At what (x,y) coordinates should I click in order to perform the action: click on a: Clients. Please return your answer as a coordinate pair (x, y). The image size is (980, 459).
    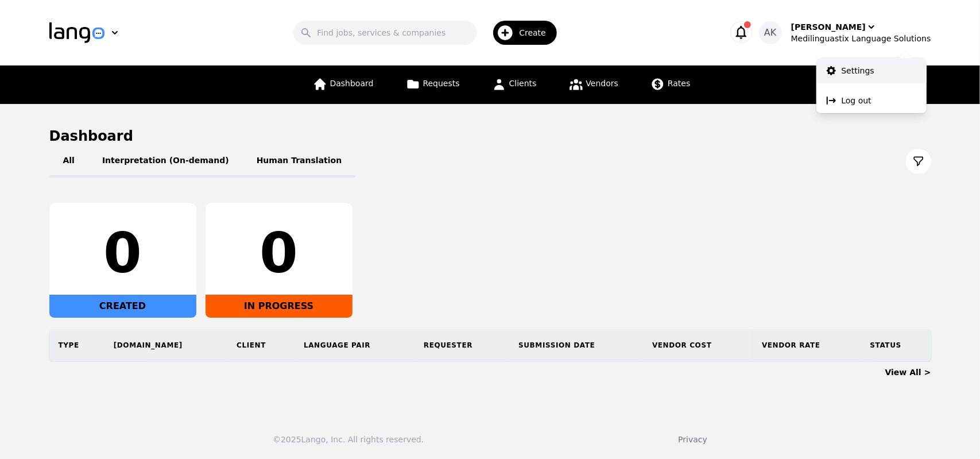
    Looking at the image, I should click on (514, 84).